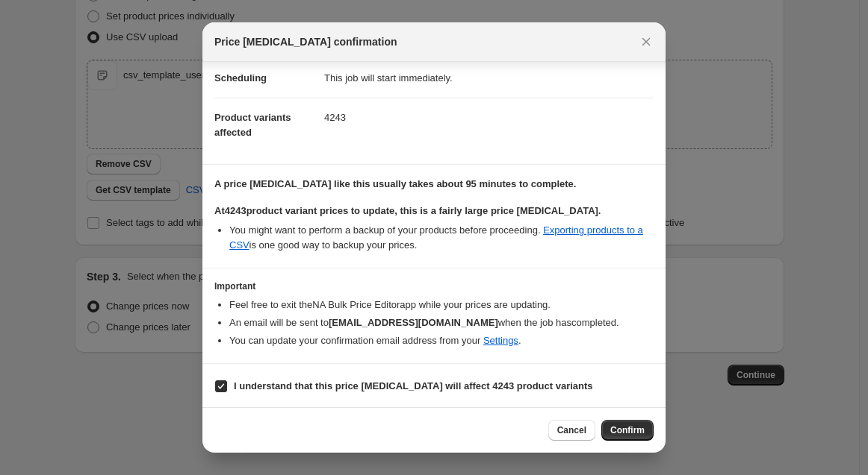 This screenshot has height=475, width=868. What do you see at coordinates (571, 431) in the screenshot?
I see `span: Cancel` at bounding box center [571, 431].